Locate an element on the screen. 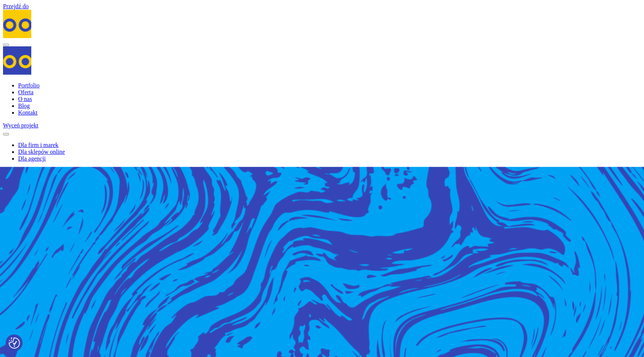 The width and height of the screenshot is (644, 357). button: Preferencje co do zgód is located at coordinates (14, 343).